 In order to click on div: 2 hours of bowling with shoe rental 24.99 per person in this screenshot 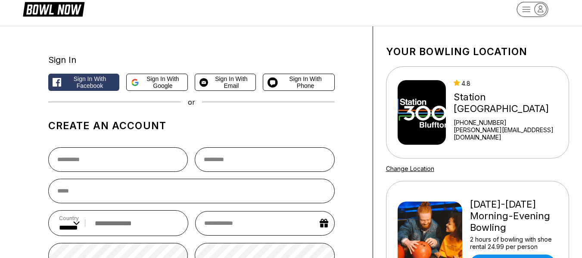, I will do `click(514, 243)`.